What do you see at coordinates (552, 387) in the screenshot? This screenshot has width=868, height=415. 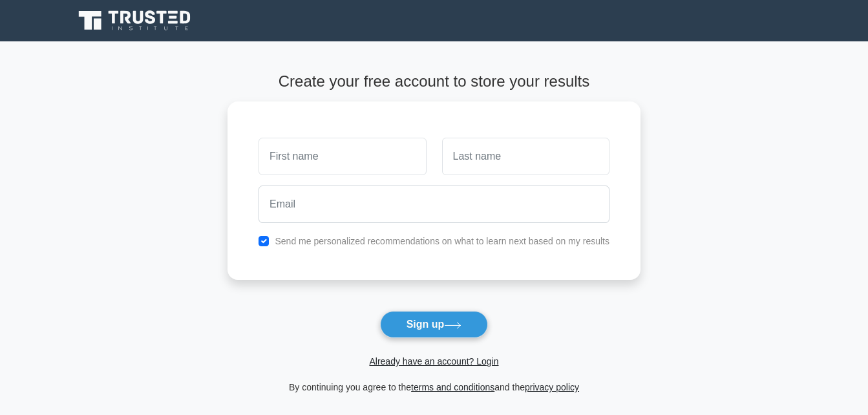 I see `a: privacy policy` at bounding box center [552, 387].